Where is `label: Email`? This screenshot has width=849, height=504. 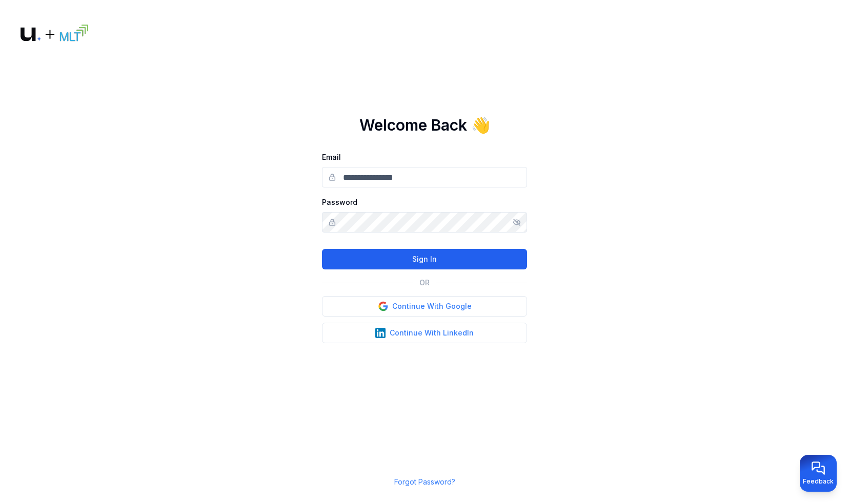
label: Email is located at coordinates (331, 157).